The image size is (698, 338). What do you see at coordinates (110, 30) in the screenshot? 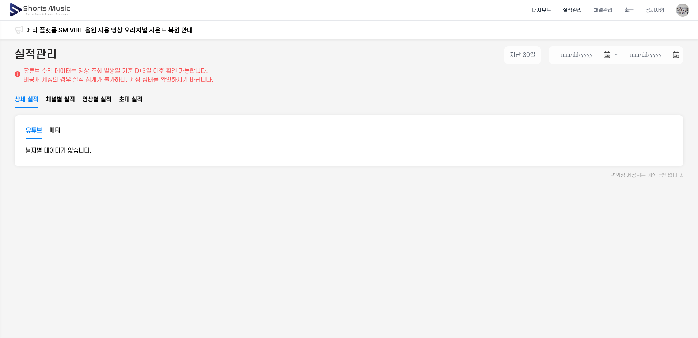
I see `a: 메타 플랫폼 SM VIBE 음원 사용 영상 오리지널 사운드 복원 안내` at bounding box center [110, 30].